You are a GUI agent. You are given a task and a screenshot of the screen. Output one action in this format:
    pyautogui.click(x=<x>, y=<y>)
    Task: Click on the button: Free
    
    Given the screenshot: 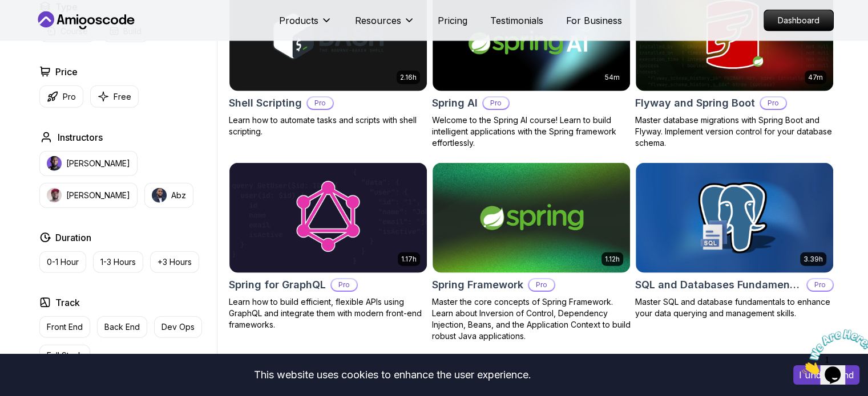 What is the action you would take?
    pyautogui.click(x=114, y=96)
    